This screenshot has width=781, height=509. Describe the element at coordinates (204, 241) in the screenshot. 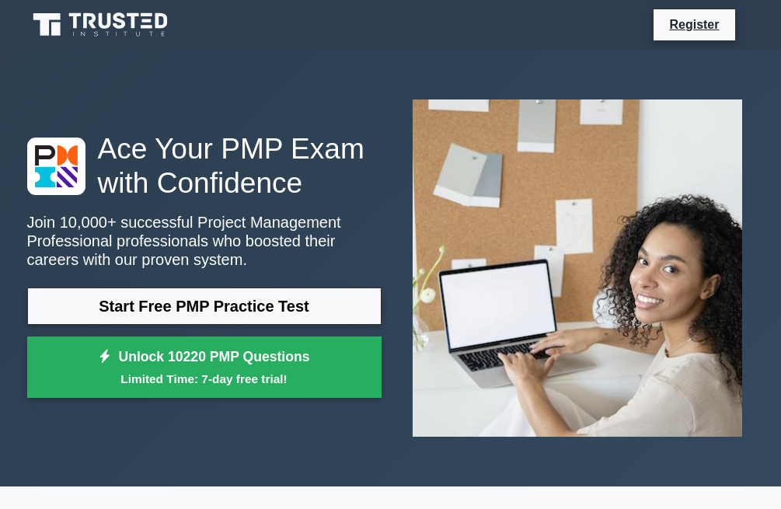

I see `p: Join 10,000+ successful Project Management Professional professionals who boosted their careers w...` at that location.